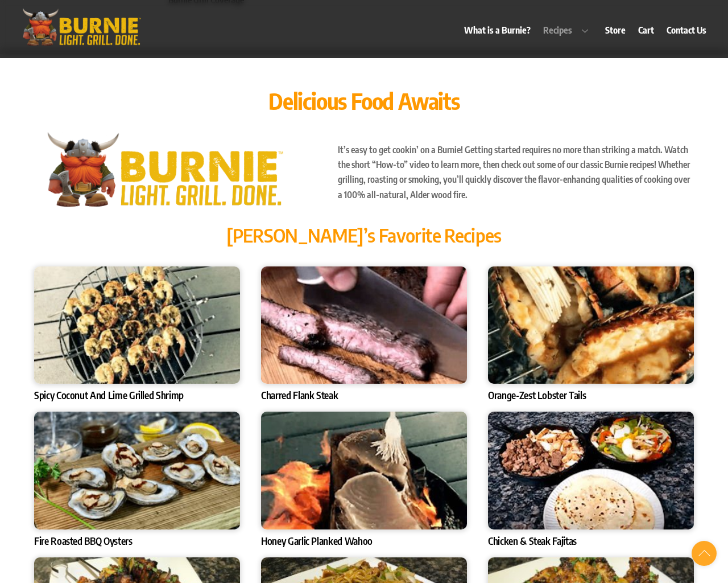 Image resolution: width=728 pixels, height=583 pixels. I want to click on a: Orange-Zest Lobster Tails, so click(537, 395).